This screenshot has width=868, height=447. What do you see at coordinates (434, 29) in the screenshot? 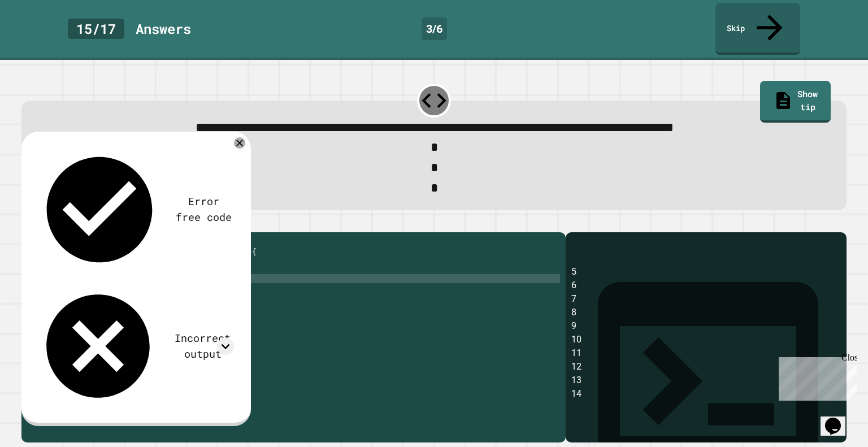
I see `div: 3 / 6` at bounding box center [434, 29].